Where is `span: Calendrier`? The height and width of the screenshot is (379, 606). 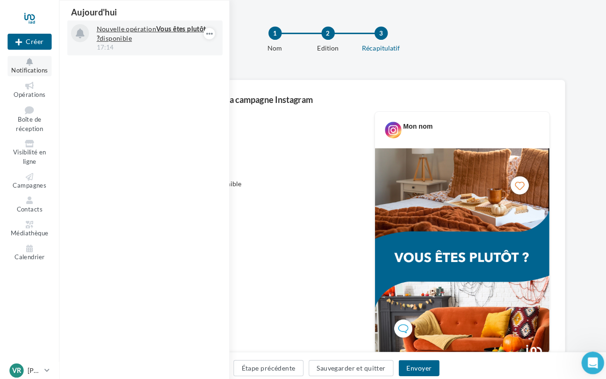 span: Calendrier is located at coordinates (29, 253).